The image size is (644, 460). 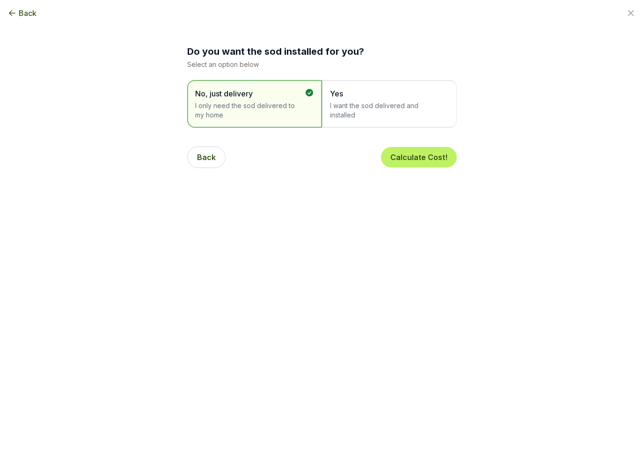 I want to click on span: I only need the sod delivered to my home, so click(x=250, y=110).